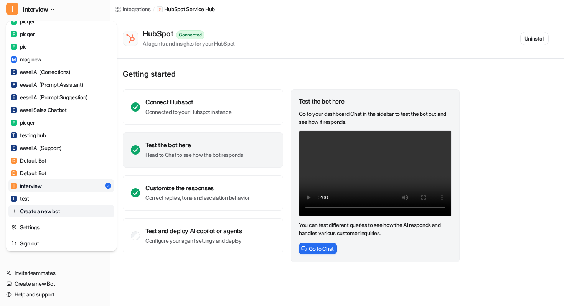 The height and width of the screenshot is (306, 564). I want to click on div: testing hub, so click(28, 135).